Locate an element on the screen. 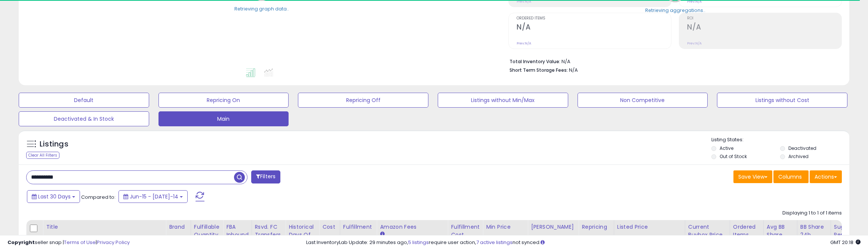 This screenshot has height=250, width=868. button: Default is located at coordinates (84, 100).